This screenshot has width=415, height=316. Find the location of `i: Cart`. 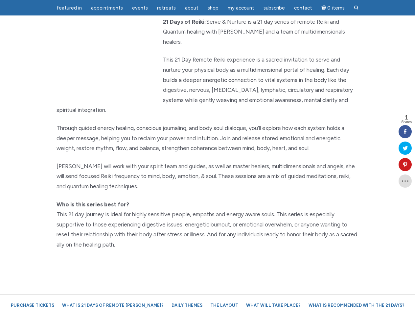

i: Cart is located at coordinates (325, 8).